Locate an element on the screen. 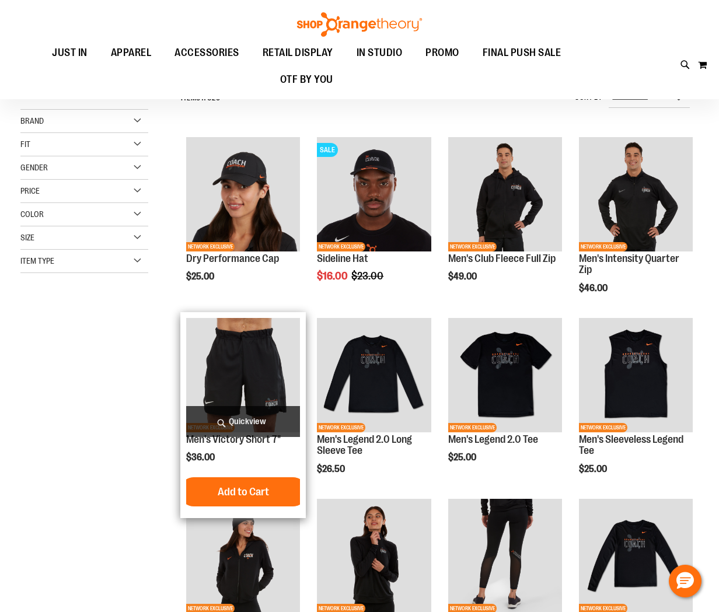 This screenshot has width=719, height=612. span: RETAIL DISPLAY is located at coordinates (298, 53).